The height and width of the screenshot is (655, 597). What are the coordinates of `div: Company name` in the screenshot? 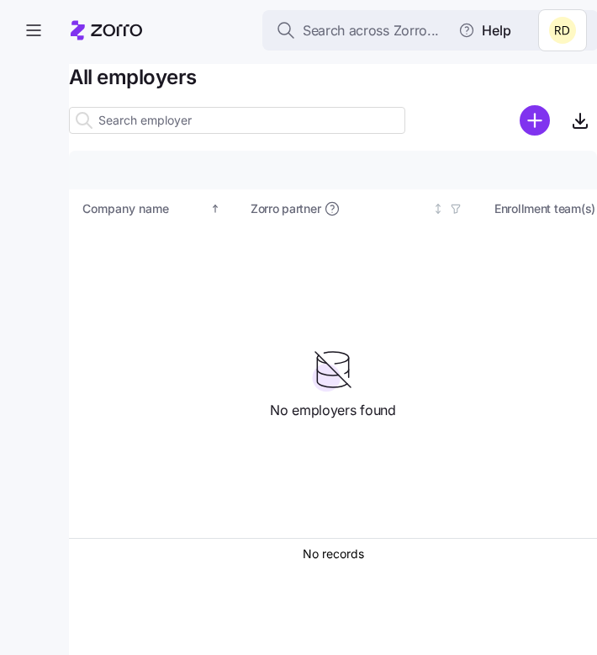 It's located at (145, 209).